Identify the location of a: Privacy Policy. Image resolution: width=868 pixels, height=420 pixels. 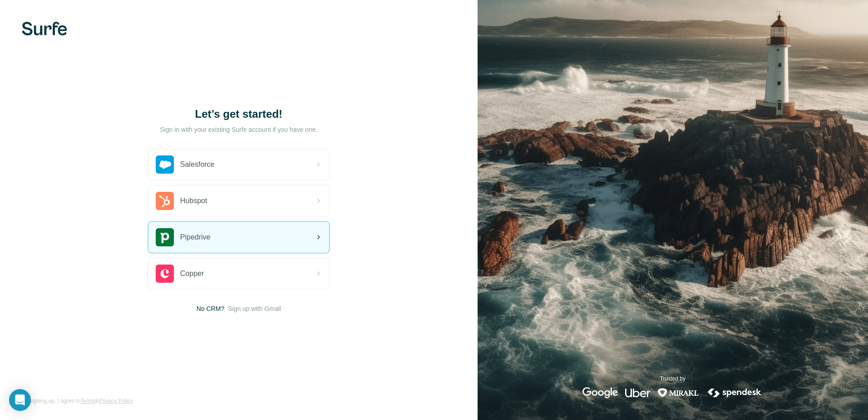
(116, 400).